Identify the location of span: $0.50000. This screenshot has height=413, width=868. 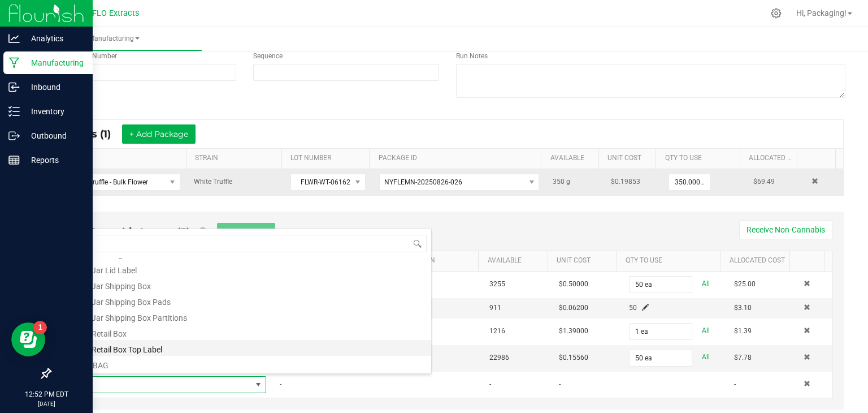
(574, 284).